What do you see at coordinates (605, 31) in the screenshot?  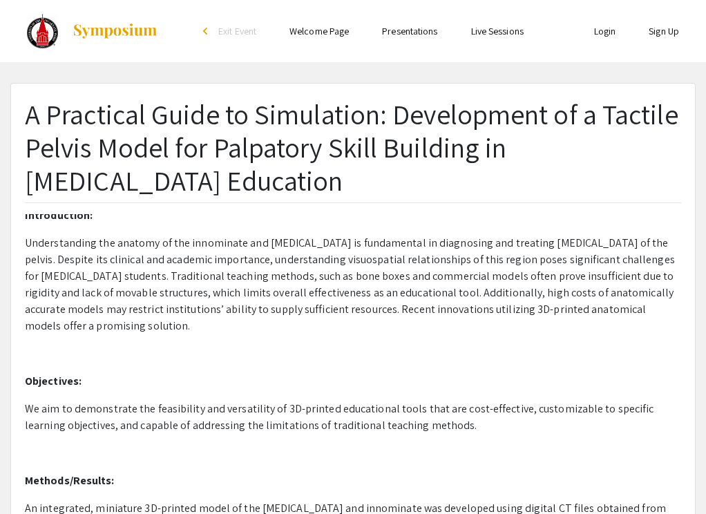 I see `a: Login` at bounding box center [605, 31].